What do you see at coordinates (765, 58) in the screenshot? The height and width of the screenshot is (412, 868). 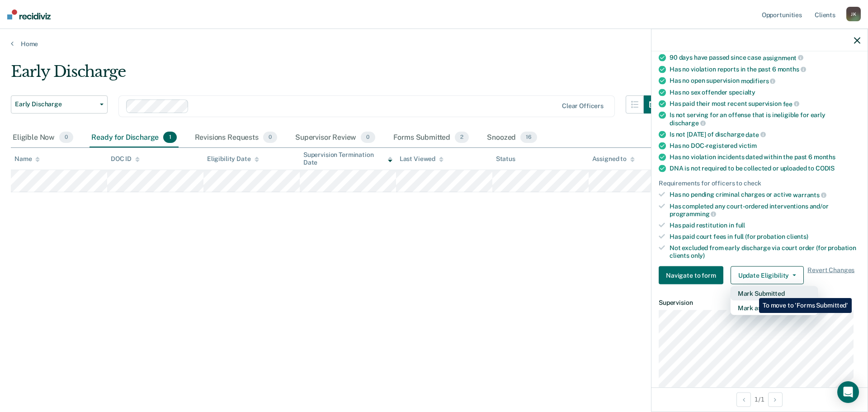 I see `div: 90 days have passed since case` at bounding box center [765, 58].